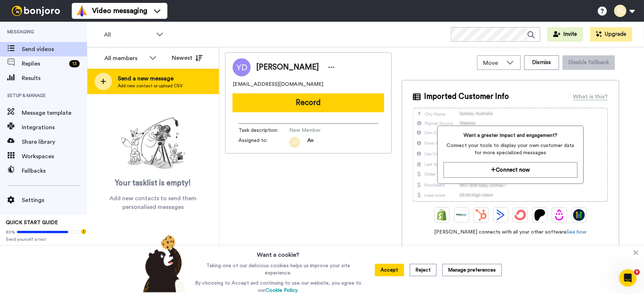 The height and width of the screenshot is (294, 644). What do you see at coordinates (579, 215) in the screenshot?
I see `img: GoHighLevel` at bounding box center [579, 215].